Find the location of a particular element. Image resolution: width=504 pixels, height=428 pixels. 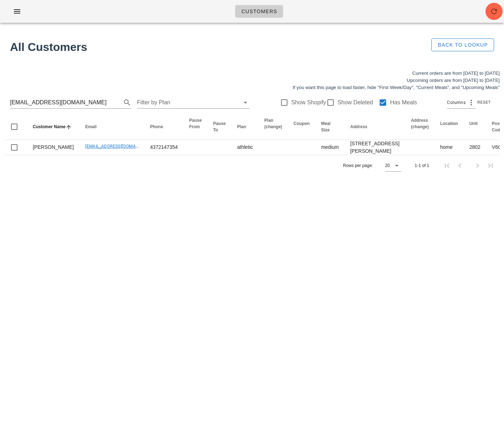

div: 1-1 of 1 is located at coordinates (422, 165).